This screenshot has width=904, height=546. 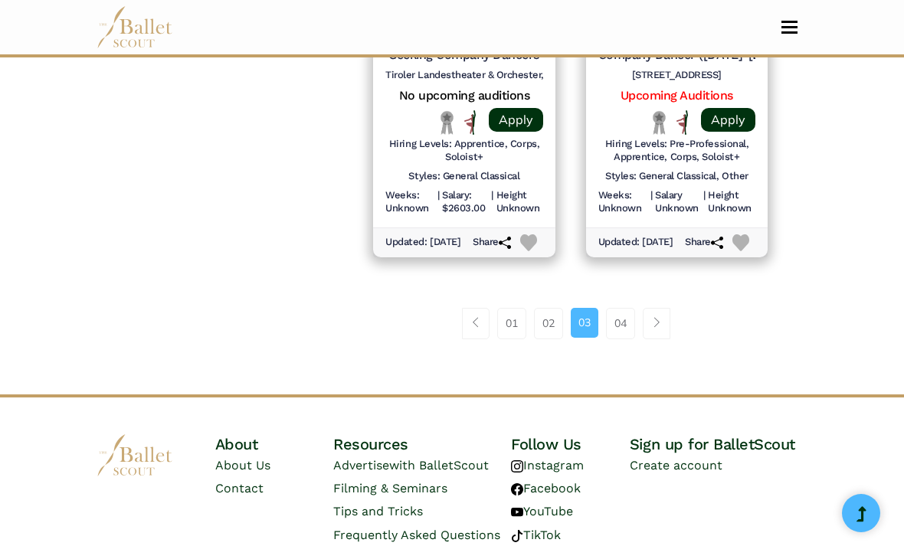 I want to click on a: 02, so click(x=548, y=323).